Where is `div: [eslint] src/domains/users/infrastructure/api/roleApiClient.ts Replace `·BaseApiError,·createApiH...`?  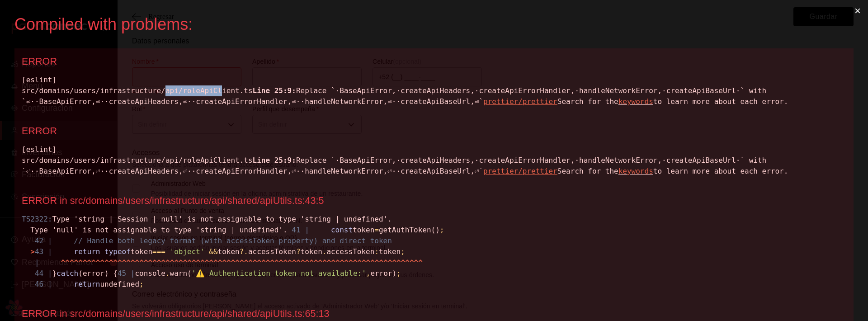
div: [eslint] src/domains/users/infrastructure/api/roleApiClient.ts Replace `·BaseApiError,·createApiH... is located at coordinates (434, 160).